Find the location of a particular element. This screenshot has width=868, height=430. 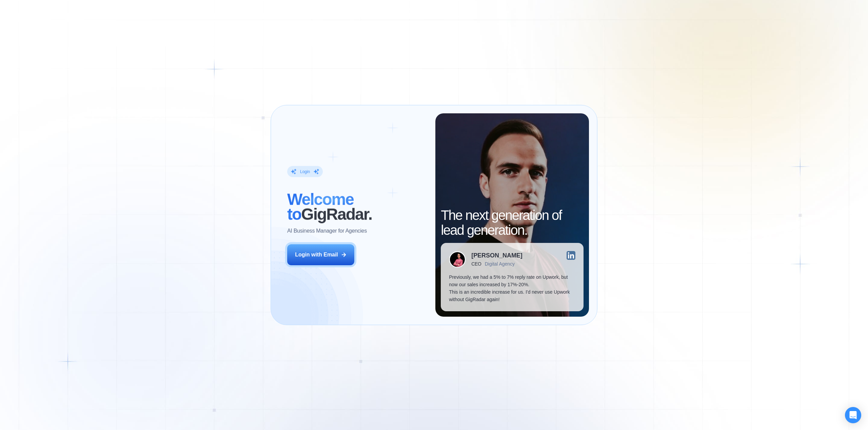

button: Login with Email is located at coordinates (321, 255).